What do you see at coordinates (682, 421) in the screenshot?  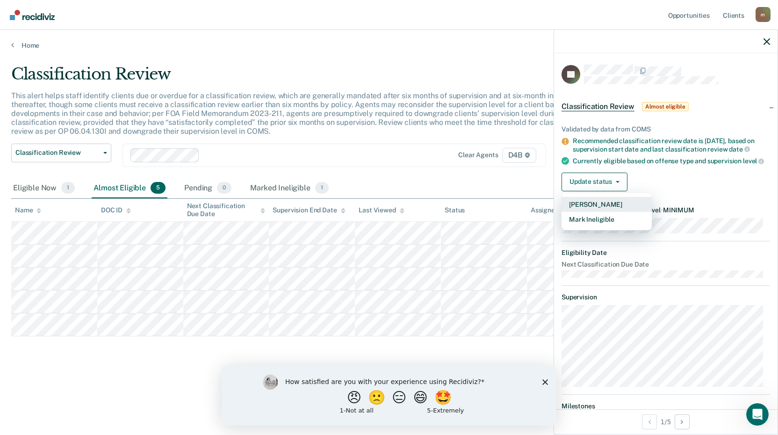 I see `button: Next Opportunity` at bounding box center [682, 421].